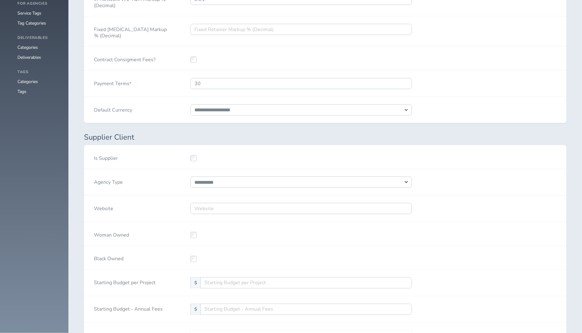 The width and height of the screenshot is (582, 333). Describe the element at coordinates (22, 91) in the screenshot. I see `a: Tags` at that location.